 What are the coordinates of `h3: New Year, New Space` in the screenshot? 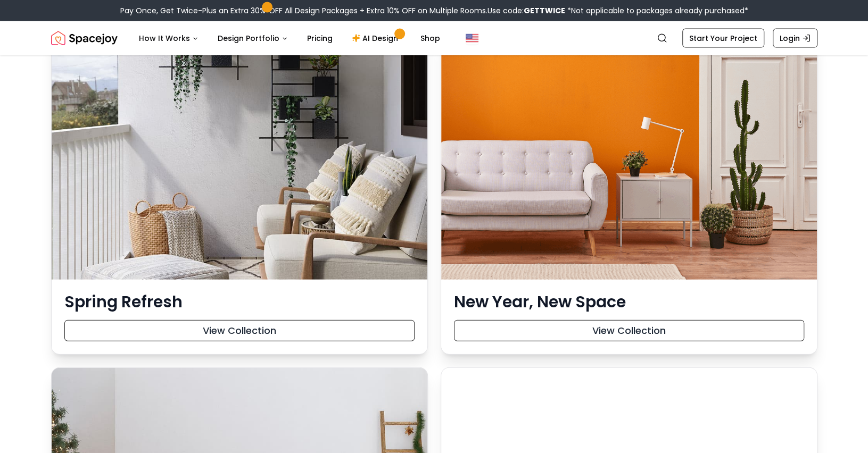 It's located at (629, 302).